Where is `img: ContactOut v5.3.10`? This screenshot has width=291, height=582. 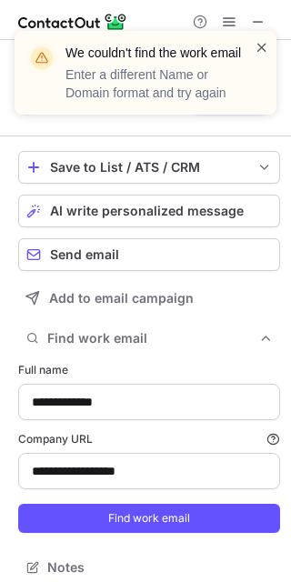 img: ContactOut v5.3.10 is located at coordinates (73, 22).